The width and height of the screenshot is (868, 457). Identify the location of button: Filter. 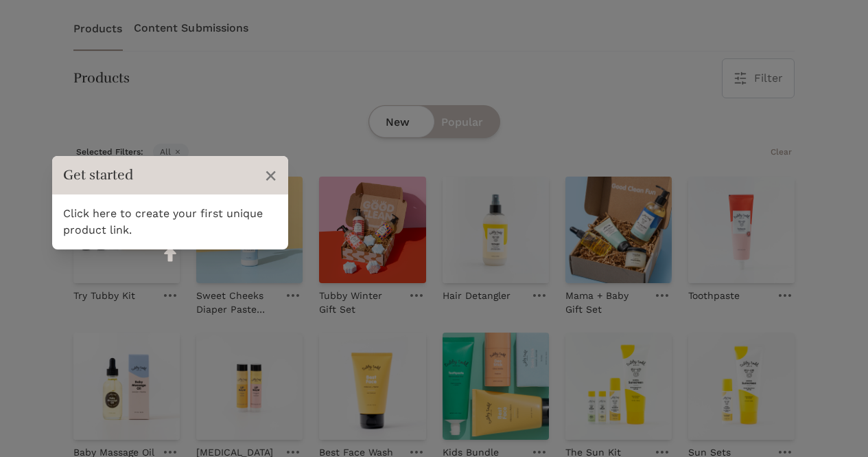
(759, 78).